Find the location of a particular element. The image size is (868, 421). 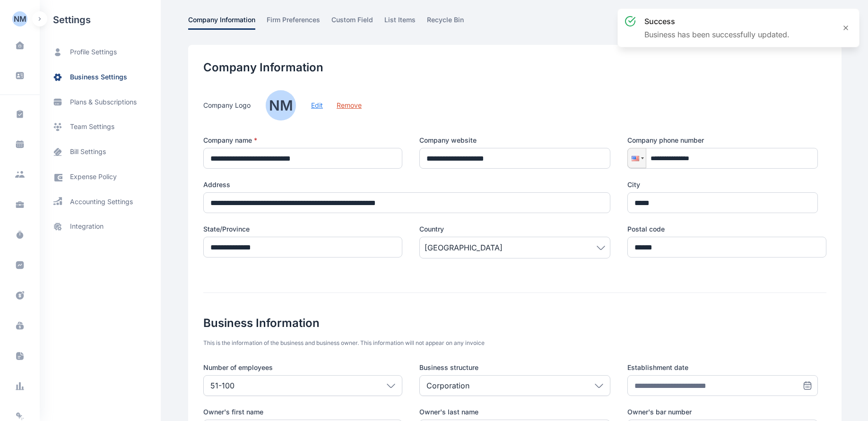

p: 51-100 is located at coordinates (222, 386).